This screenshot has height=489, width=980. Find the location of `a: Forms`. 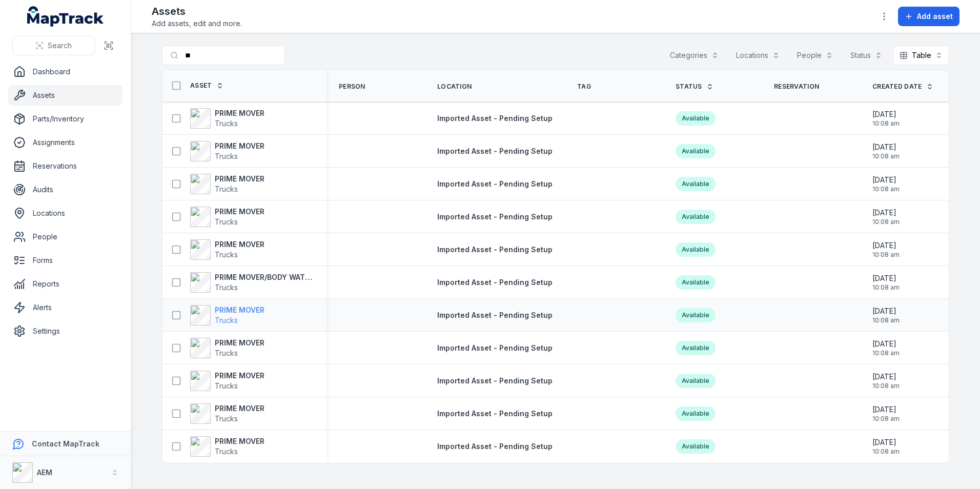

a: Forms is located at coordinates (65, 260).